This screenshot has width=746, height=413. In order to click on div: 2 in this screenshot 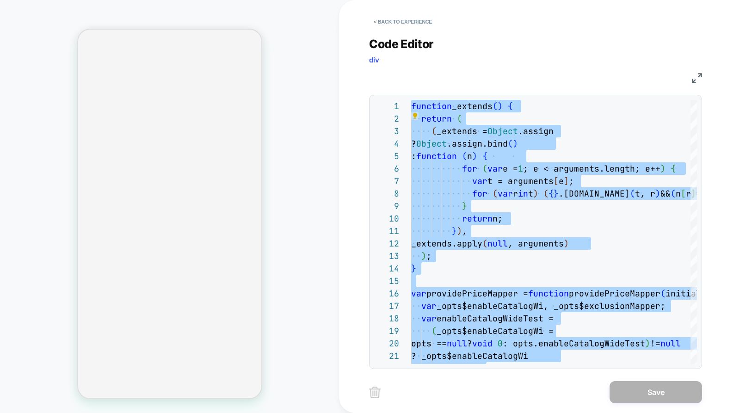, I will do `click(387, 118)`.